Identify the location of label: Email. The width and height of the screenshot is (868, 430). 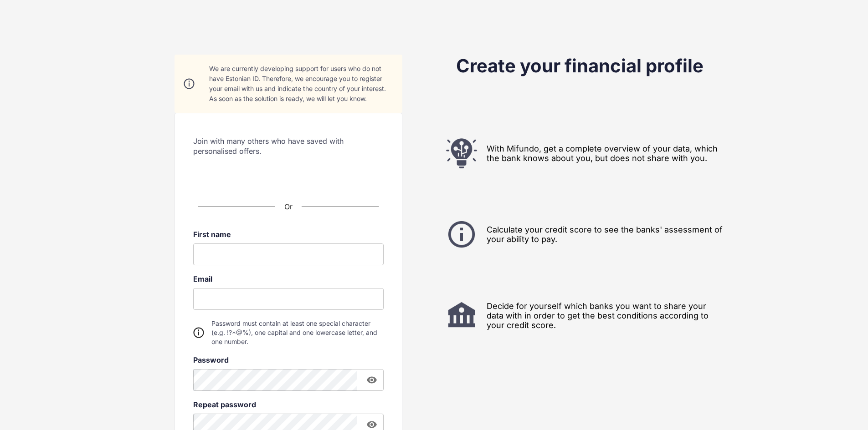
(288, 279).